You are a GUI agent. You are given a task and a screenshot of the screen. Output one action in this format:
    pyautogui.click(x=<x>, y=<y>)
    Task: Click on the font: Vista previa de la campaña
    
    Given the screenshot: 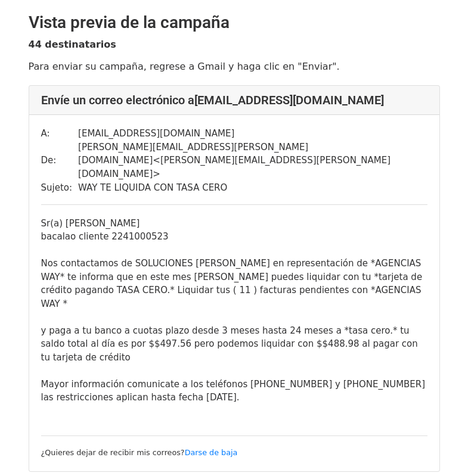 What is the action you would take?
    pyautogui.click(x=129, y=22)
    